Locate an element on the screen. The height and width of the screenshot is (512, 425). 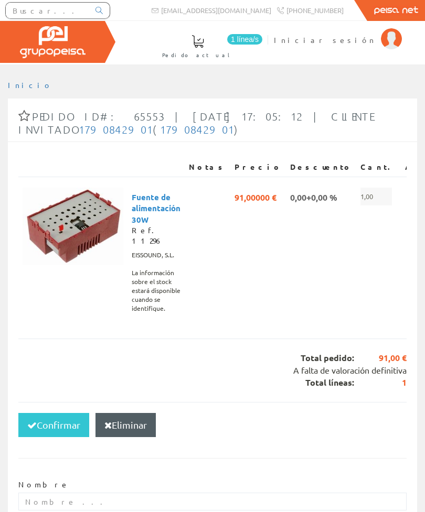
span: 1 línea/s is located at coordinates (244, 39).